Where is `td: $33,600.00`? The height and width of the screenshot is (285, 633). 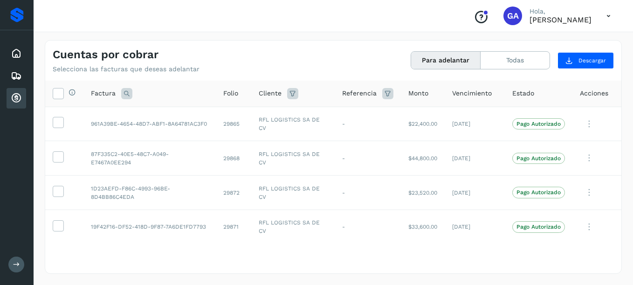 td: $33,600.00 is located at coordinates (423, 227).